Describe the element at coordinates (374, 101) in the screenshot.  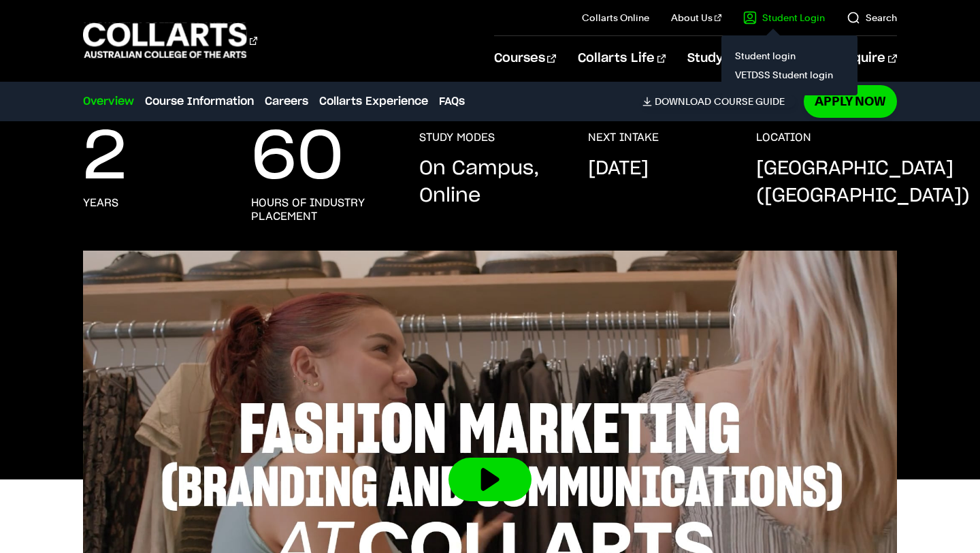
I see `a: Collarts Experience` at that location.